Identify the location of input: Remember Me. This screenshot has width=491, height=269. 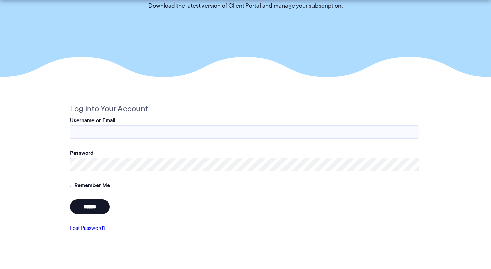
(72, 185).